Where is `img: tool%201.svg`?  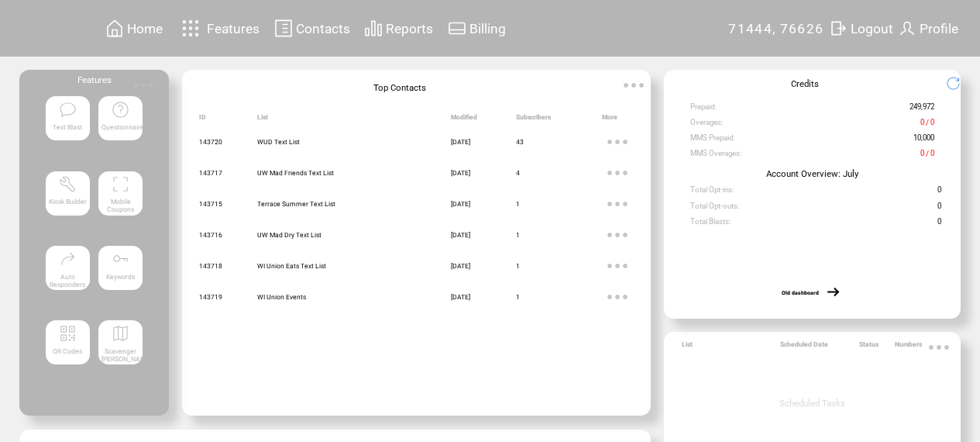 img: tool%201.svg is located at coordinates (67, 184).